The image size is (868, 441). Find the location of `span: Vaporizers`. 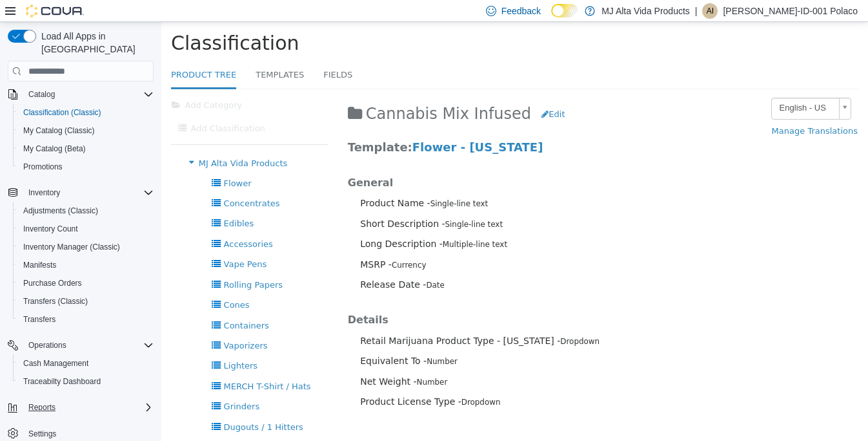

span: Vaporizers is located at coordinates (85, 323).